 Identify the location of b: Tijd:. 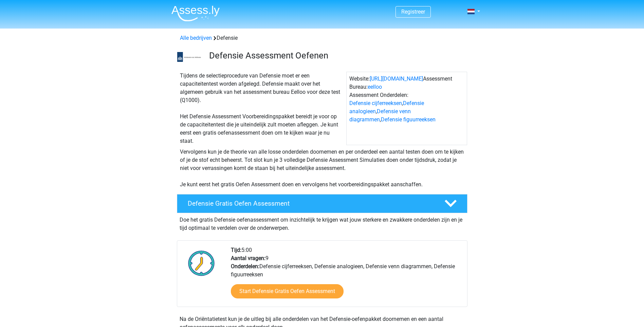
(236, 250).